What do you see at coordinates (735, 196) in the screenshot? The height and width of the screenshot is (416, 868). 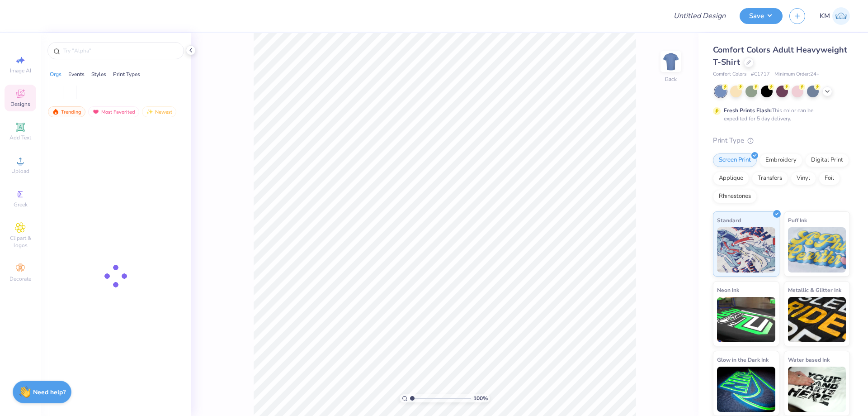 I see `div: Rhinestones` at bounding box center [735, 196].